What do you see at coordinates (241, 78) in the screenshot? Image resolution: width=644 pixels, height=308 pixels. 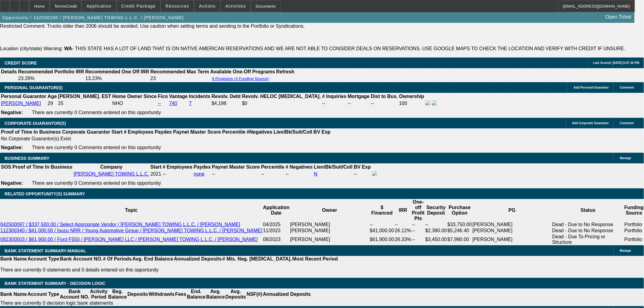 I see `button: 9 Programs (3 Funding Source)` at bounding box center [241, 78].